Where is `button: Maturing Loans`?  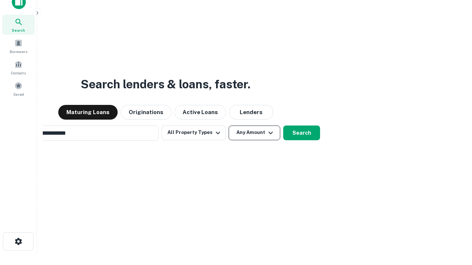
button: Maturing Loans is located at coordinates (88, 112).